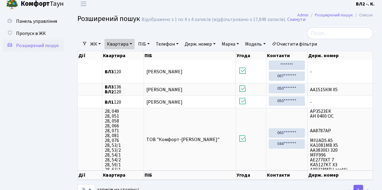 The width and height of the screenshot is (382, 190). What do you see at coordinates (144, 44) in the screenshot?
I see `a: ПІБ` at bounding box center [144, 44].